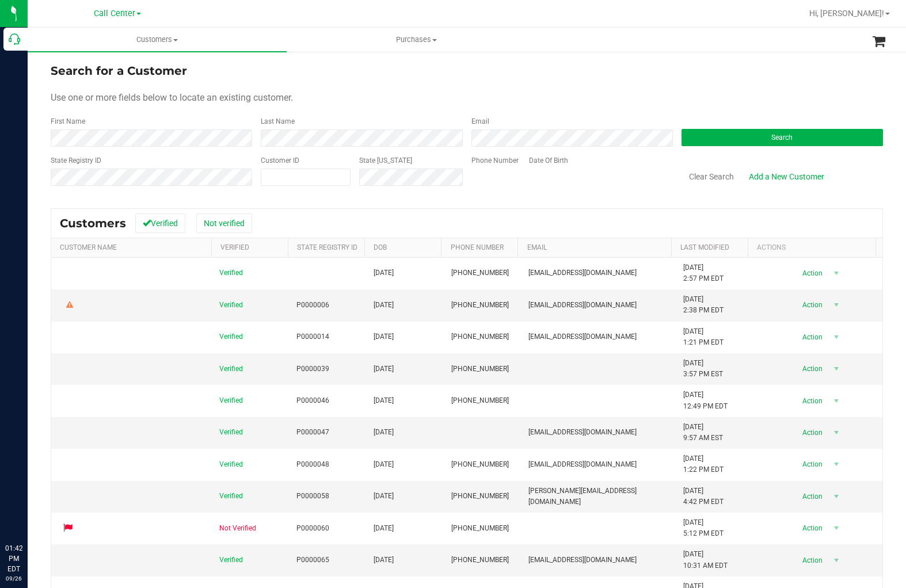 The height and width of the screenshot is (588, 906). I want to click on button: Clear Search, so click(712, 176).